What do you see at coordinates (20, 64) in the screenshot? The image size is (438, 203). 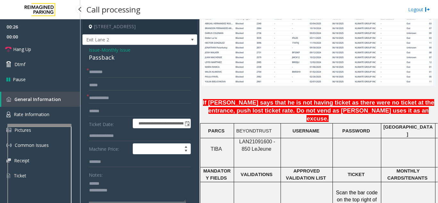 I see `span: Dtmf` at bounding box center [20, 64].